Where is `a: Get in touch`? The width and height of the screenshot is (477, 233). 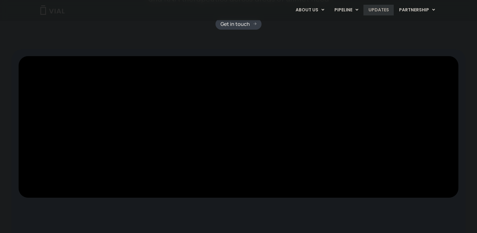 a: Get in touch is located at coordinates (239, 24).